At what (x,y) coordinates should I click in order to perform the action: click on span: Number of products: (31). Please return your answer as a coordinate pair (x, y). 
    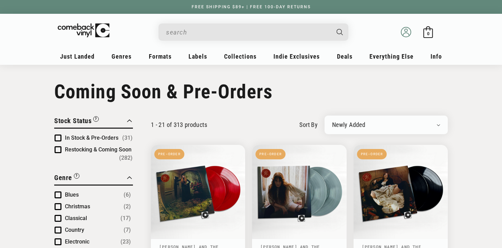
    Looking at the image, I should click on (127, 138).